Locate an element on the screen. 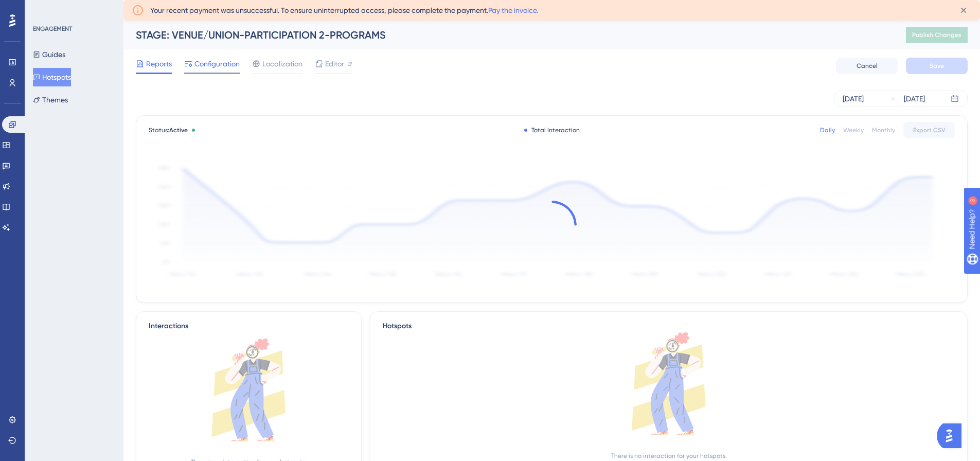 This screenshot has width=980, height=461. div: Hotspots is located at coordinates (668, 326).